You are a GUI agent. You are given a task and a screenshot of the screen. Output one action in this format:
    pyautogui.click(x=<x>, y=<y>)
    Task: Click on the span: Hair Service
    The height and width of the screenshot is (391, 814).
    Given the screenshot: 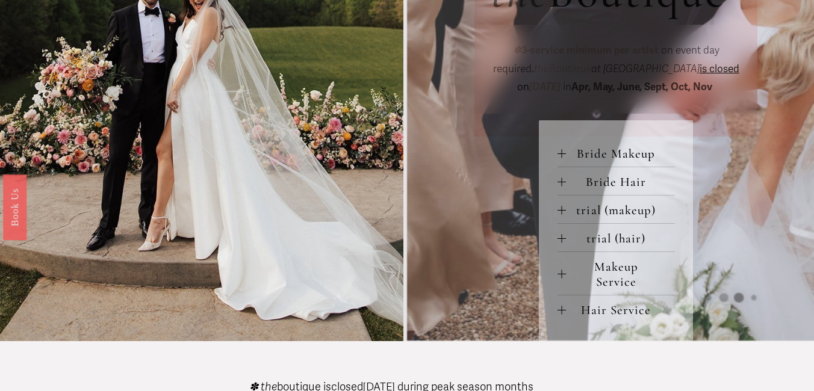 What is the action you would take?
    pyautogui.click(x=620, y=310)
    